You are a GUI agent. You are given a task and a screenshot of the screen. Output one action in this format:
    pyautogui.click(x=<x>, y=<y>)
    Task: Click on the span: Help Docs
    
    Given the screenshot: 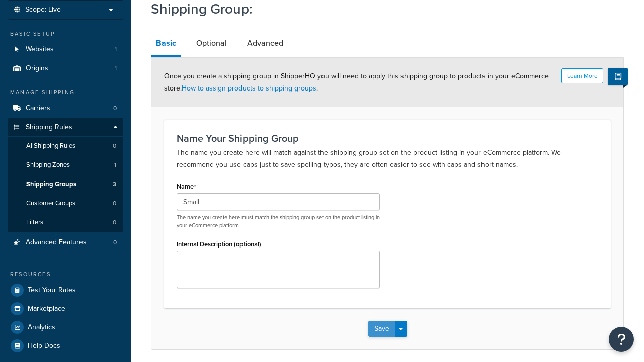 What is the action you would take?
    pyautogui.click(x=44, y=346)
    